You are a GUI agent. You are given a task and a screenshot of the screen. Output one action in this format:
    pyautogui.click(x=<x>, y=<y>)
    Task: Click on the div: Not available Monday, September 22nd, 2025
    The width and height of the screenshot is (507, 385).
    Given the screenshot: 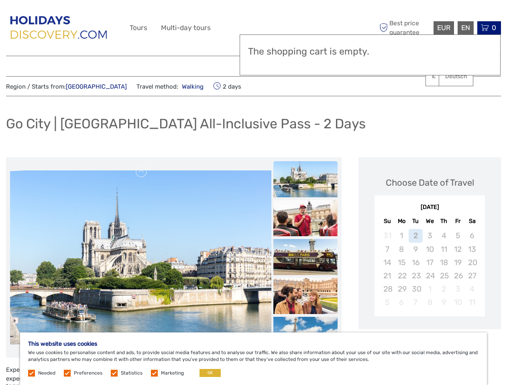 What is the action you would take?
    pyautogui.click(x=401, y=276)
    